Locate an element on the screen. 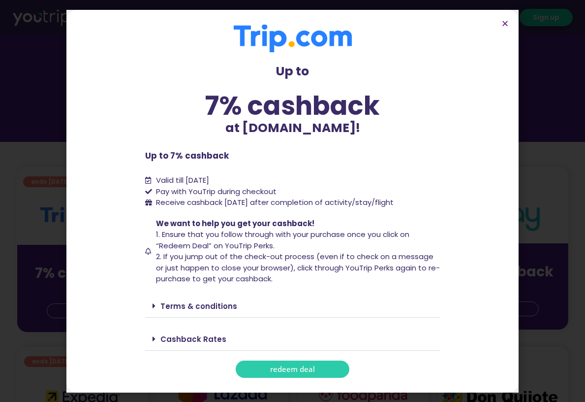 The image size is (585, 402). a: Close is located at coordinates (505, 23).